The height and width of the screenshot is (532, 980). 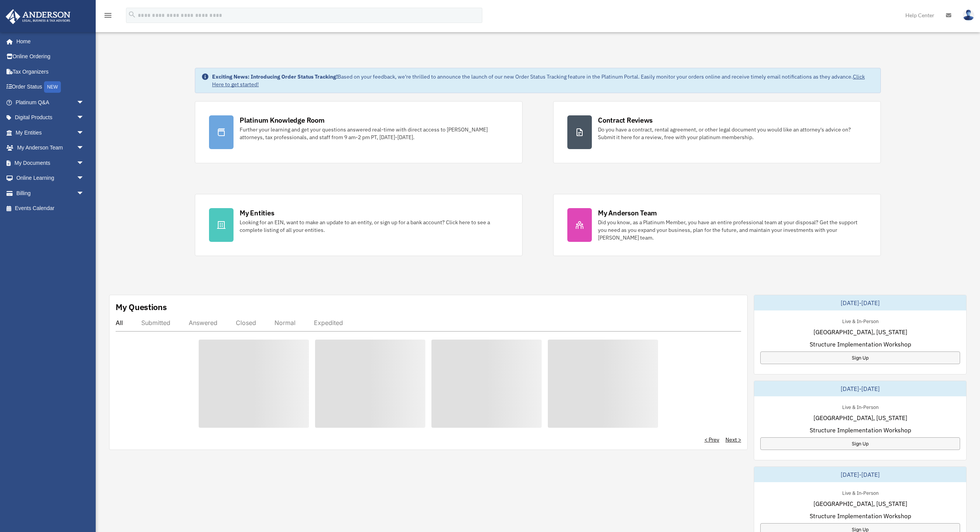 What do you see at coordinates (51, 72) in the screenshot?
I see `a: Tax Organizers` at bounding box center [51, 72].